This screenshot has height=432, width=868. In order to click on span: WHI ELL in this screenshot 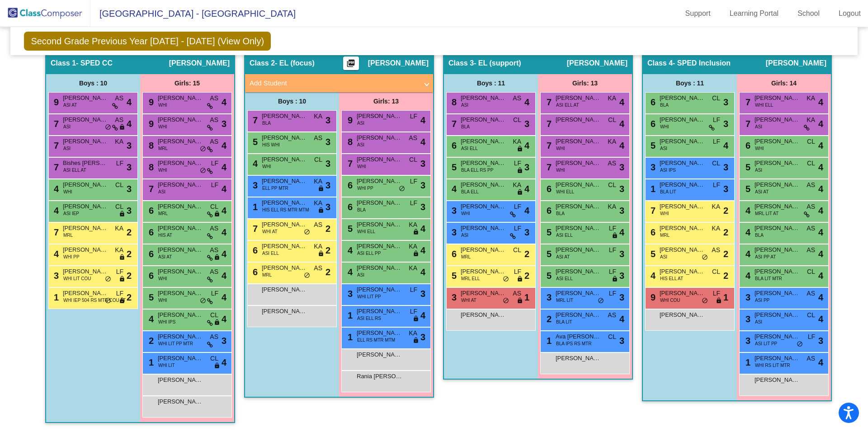, I will do `click(764, 105)`.